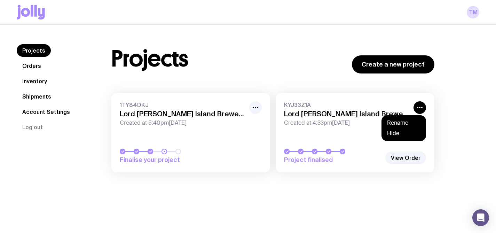  I want to click on a: Shipments, so click(37, 96).